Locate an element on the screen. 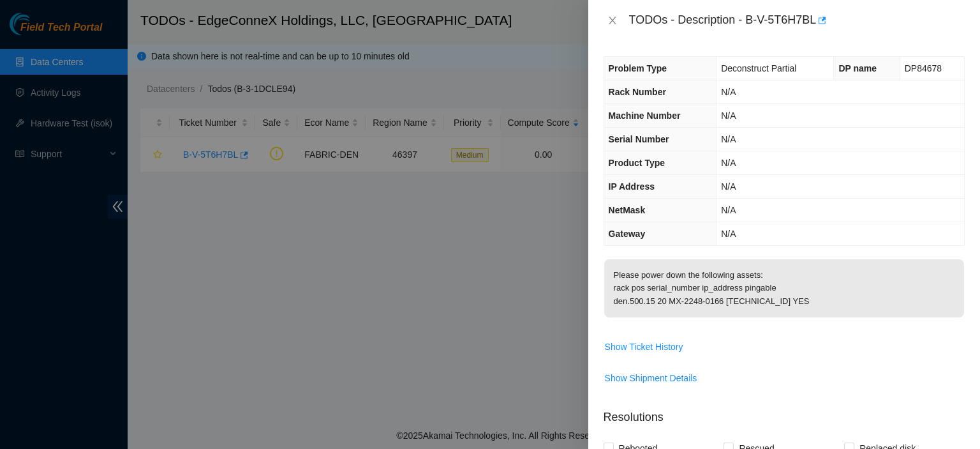 Image resolution: width=980 pixels, height=449 pixels. span: Show Shipment Details is located at coordinates (651, 378).